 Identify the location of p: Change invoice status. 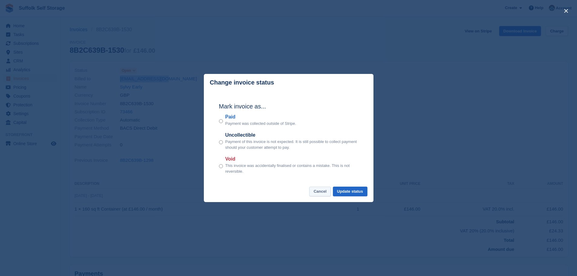
(242, 82).